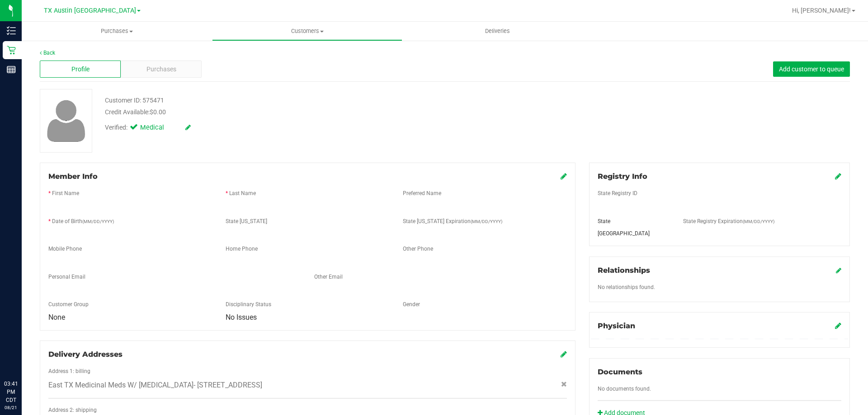  I want to click on label: Last Name, so click(243, 193).